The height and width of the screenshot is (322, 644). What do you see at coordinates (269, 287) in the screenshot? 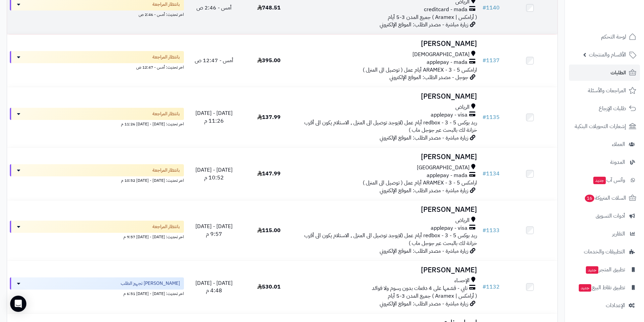
I see `span: 530.01` at bounding box center [269, 287].